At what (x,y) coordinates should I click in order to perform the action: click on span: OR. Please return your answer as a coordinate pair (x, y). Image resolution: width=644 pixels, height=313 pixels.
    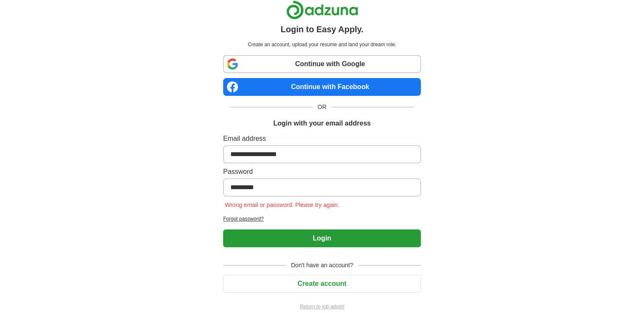
    Looking at the image, I should click on (322, 107).